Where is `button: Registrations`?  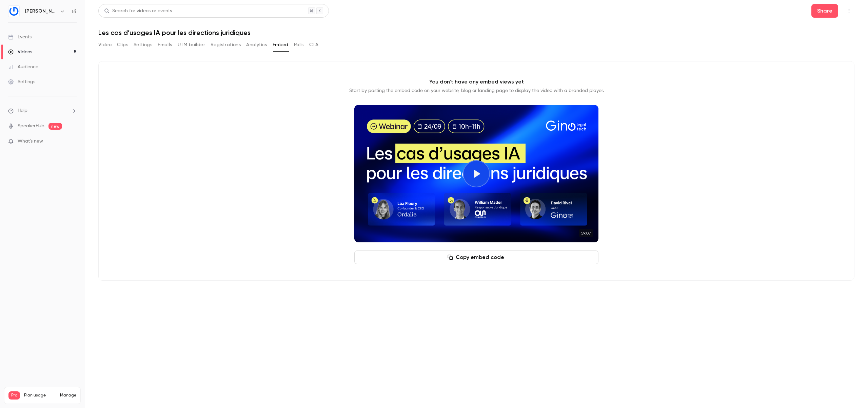
button: Registrations is located at coordinates (226, 44).